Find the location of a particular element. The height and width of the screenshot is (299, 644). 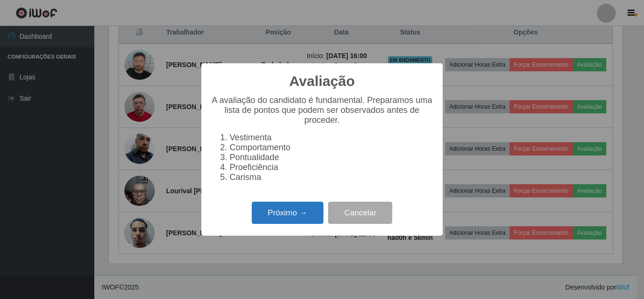

li: Pontualidade is located at coordinates (332, 157).